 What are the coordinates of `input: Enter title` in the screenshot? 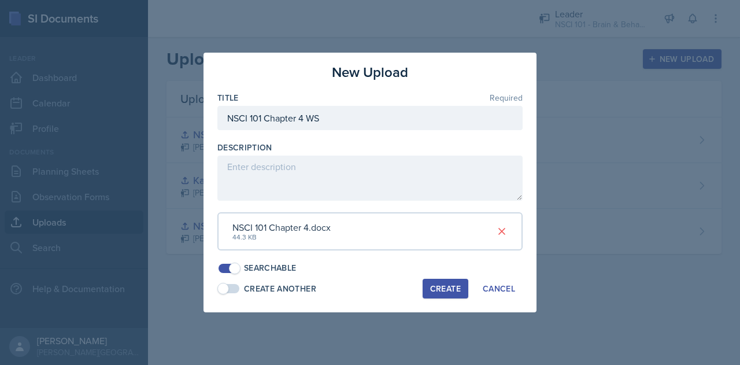 It's located at (370, 118).